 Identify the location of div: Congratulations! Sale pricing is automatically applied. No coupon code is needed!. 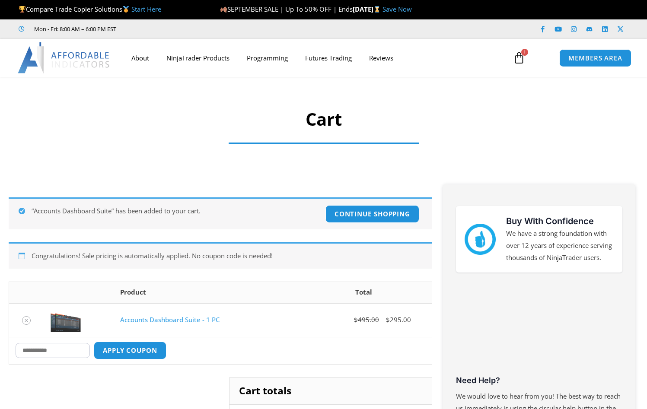
(221, 256).